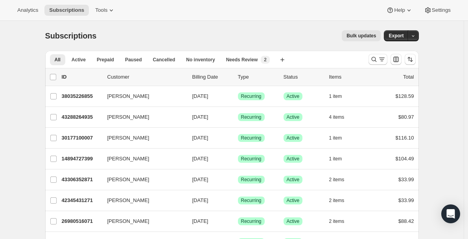 The width and height of the screenshot is (468, 239). What do you see at coordinates (200, 60) in the screenshot?
I see `span: No inventory` at bounding box center [200, 60].